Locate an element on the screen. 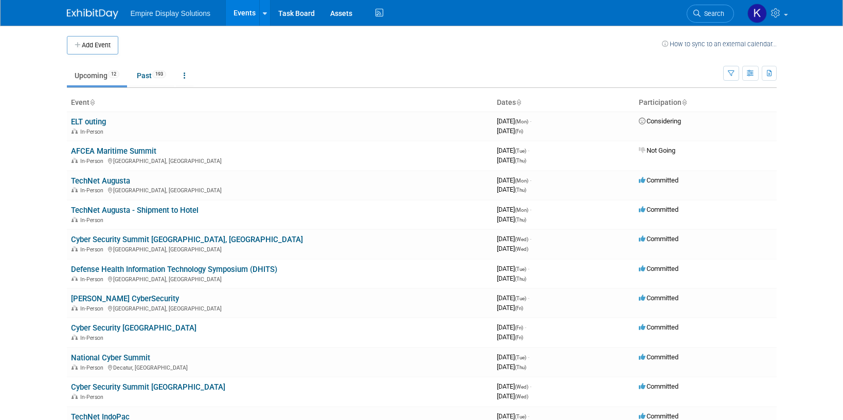  a: ELT outing is located at coordinates (88, 122).